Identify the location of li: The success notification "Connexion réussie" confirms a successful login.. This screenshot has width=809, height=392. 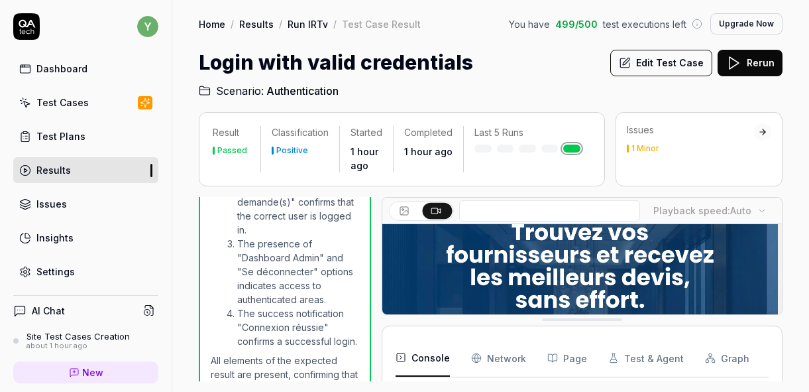
(298, 327).